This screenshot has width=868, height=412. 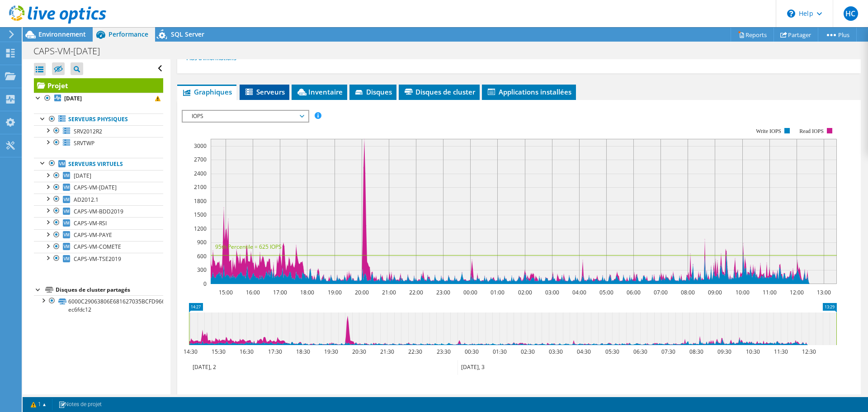 I want to click on text: 95th Percentile = 625 IOPS, so click(x=248, y=246).